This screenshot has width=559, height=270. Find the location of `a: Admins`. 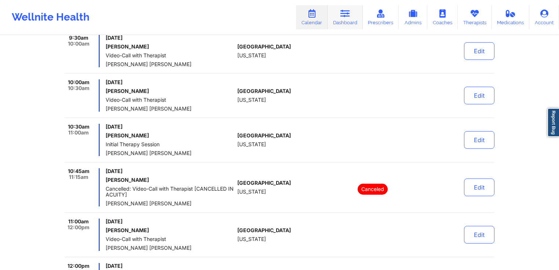

a: Admins is located at coordinates (413, 17).